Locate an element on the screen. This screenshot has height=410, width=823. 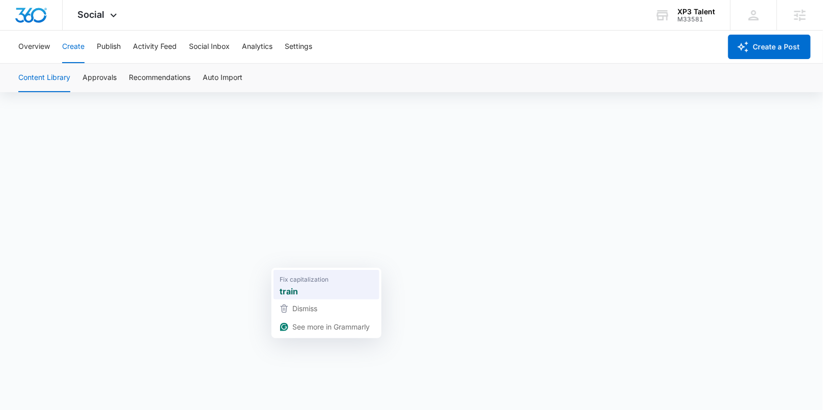
button: Settings is located at coordinates (299, 47).